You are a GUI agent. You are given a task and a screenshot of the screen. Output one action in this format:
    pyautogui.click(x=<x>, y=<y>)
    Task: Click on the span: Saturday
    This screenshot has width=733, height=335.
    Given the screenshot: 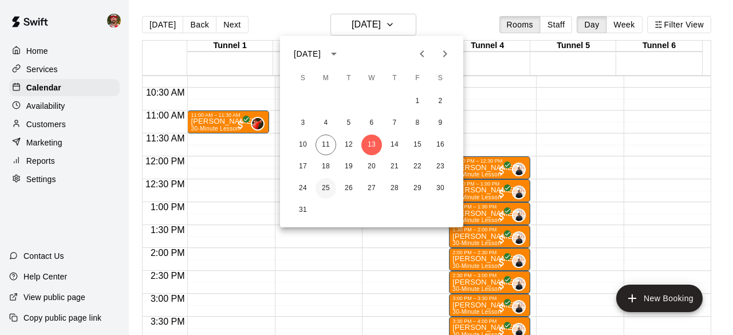 What is the action you would take?
    pyautogui.click(x=441, y=79)
    